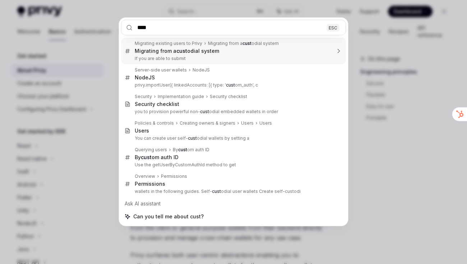 This screenshot has width=467, height=264. I want to click on div: ESC, so click(333, 27).